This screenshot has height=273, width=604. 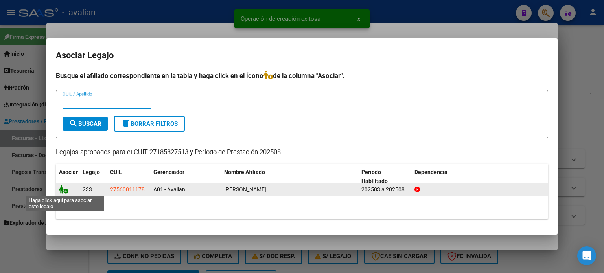 What do you see at coordinates (302, 55) in the screenshot?
I see `h2: Asociar Legajo` at bounding box center [302, 55].